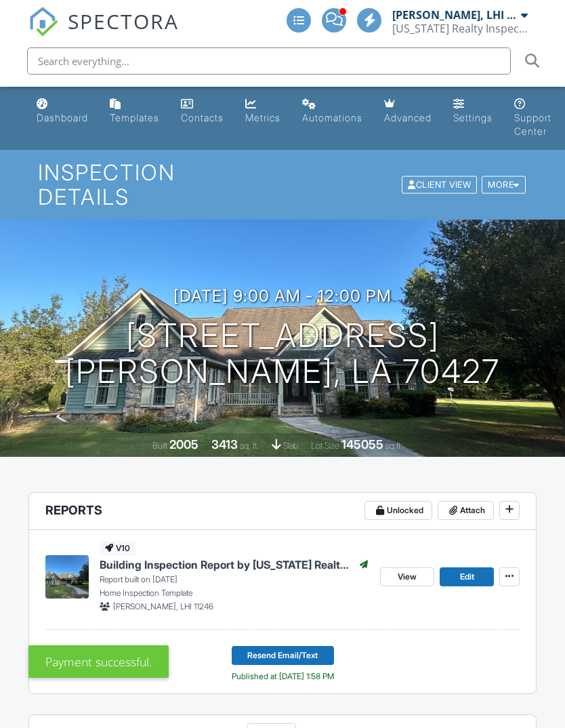 The width and height of the screenshot is (565, 728). What do you see at coordinates (408, 111) in the screenshot?
I see `a: Advanced` at bounding box center [408, 111].